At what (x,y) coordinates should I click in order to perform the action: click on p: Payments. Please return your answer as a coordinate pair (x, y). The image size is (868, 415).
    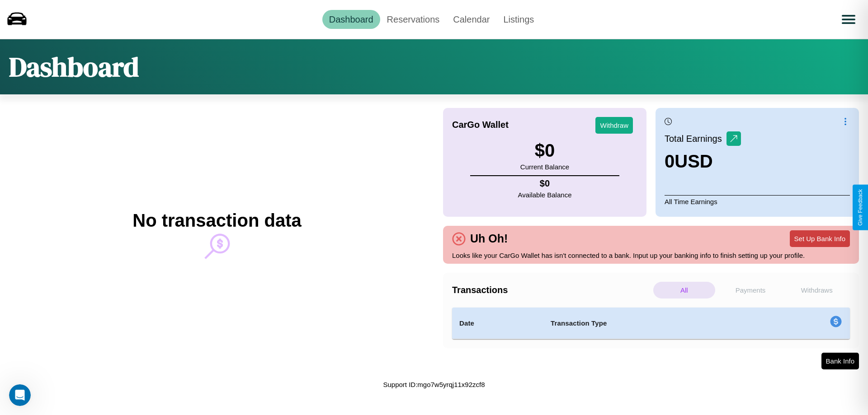
    Looking at the image, I should click on (751, 290).